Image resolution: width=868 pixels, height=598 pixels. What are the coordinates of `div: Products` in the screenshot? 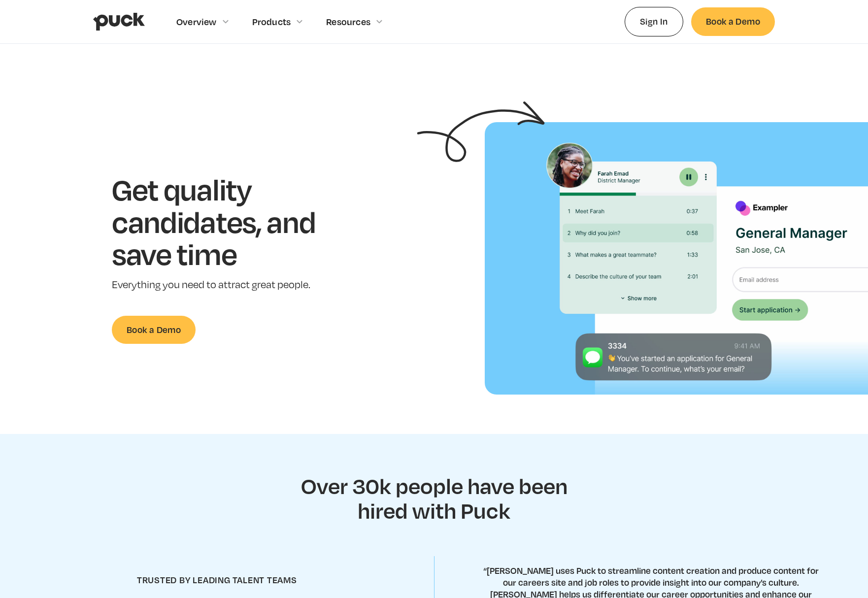 It's located at (272, 21).